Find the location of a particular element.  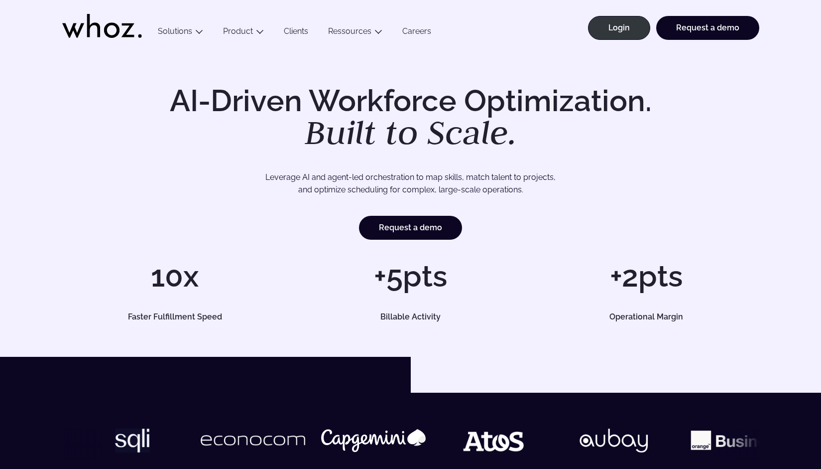

a: Ressources is located at coordinates (350, 31).